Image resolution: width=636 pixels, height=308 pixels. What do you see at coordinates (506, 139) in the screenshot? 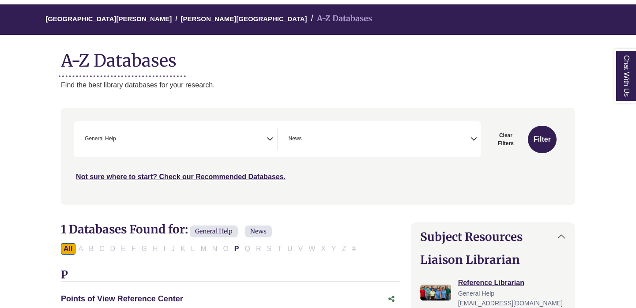
I see `button: Clear Filters` at bounding box center [506, 139].